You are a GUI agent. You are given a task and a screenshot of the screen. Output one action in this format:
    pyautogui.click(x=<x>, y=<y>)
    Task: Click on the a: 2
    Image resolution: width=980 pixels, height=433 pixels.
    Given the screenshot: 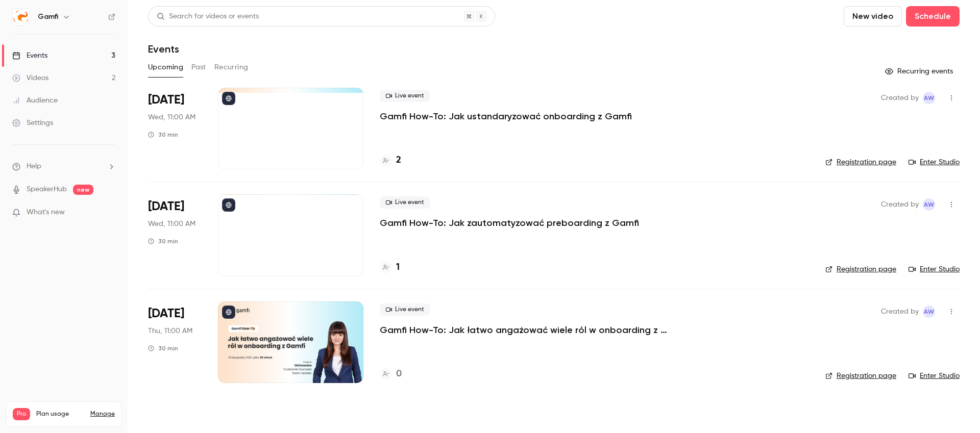 What is the action you would take?
    pyautogui.click(x=391, y=160)
    